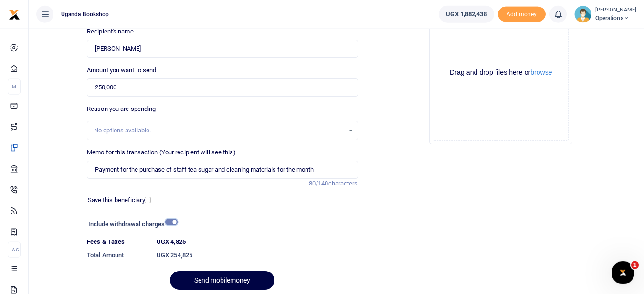 This screenshot has width=644, height=294. I want to click on span: 1, so click(635, 265).